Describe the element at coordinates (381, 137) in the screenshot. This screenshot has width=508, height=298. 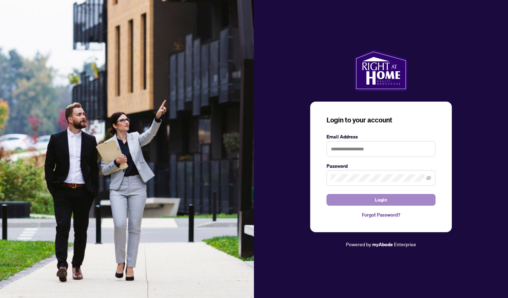
I see `label: Email Address` at that location.